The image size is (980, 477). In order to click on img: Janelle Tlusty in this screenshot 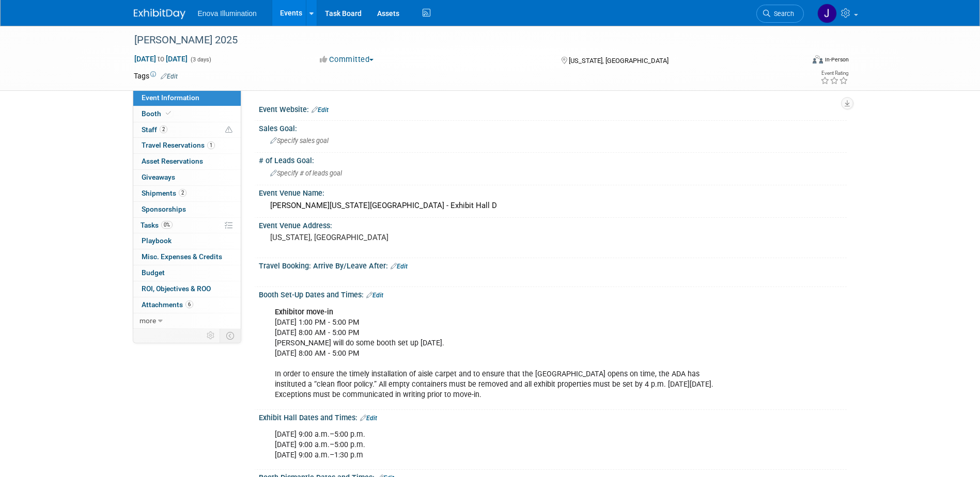, I will do `click(827, 13)`.